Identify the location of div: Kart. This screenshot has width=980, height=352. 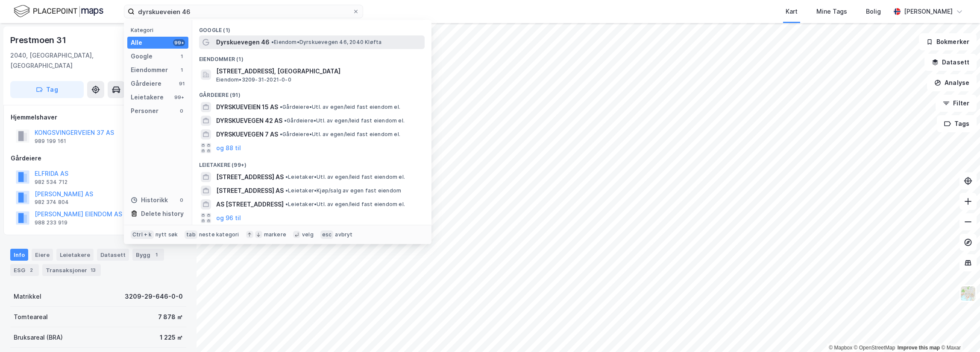
(792, 12).